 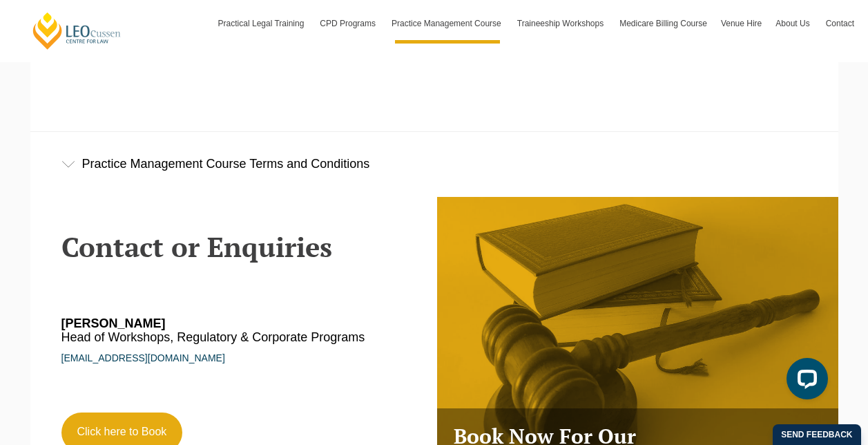 I want to click on h6: Head of Workshops, Regulatory & Corporate Programs, so click(x=225, y=332).